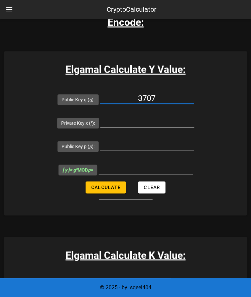 The width and height of the screenshot is (251, 297). Describe the element at coordinates (78, 147) in the screenshot. I see `label: Public Key p ( ):` at that location.